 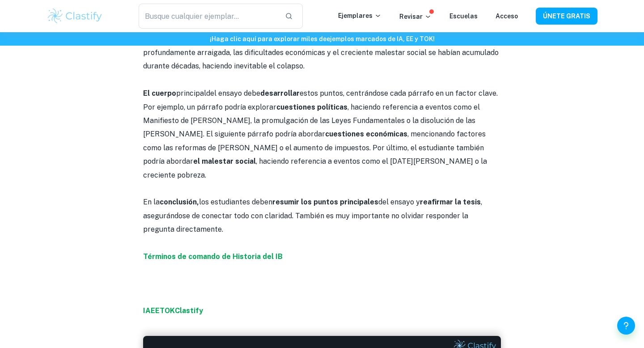 What do you see at coordinates (189, 311) in the screenshot?
I see `font: Clastify` at bounding box center [189, 311].